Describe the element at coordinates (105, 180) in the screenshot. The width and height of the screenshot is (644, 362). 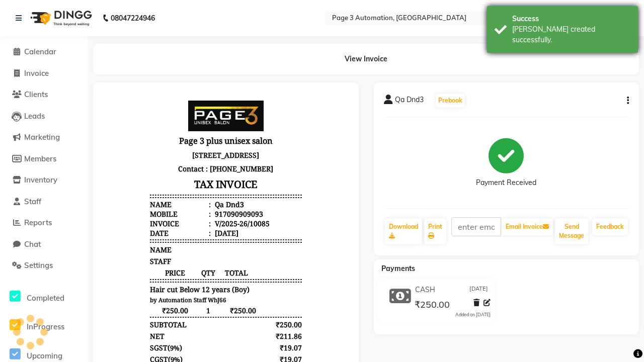
I see `span: QTY` at that location.